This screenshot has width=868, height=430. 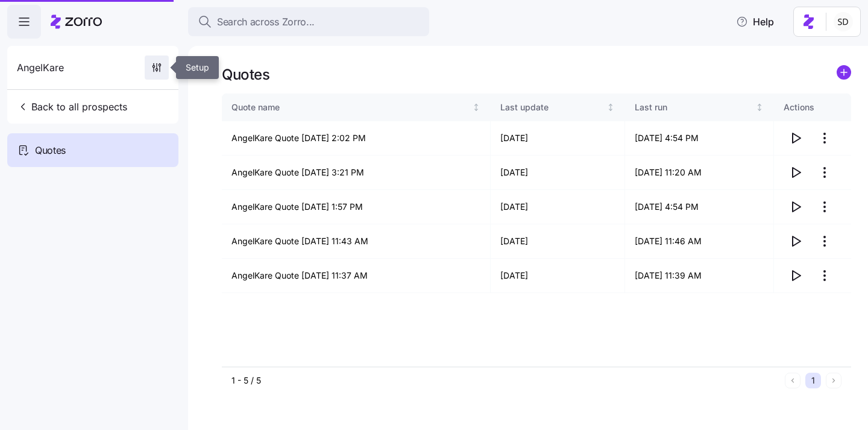 What do you see at coordinates (71, 107) in the screenshot?
I see `span: Back to all prospects` at bounding box center [71, 107].